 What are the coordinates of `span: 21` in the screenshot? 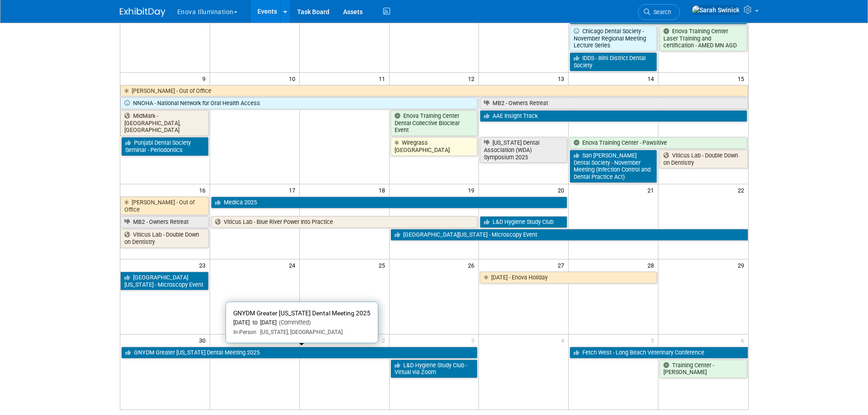 It's located at (652, 190).